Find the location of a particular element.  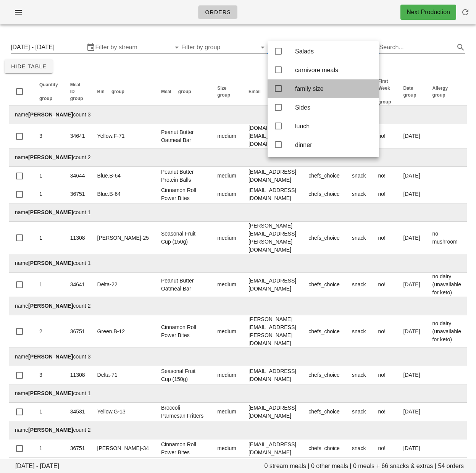

td: Green.B-12 is located at coordinates (123, 332).